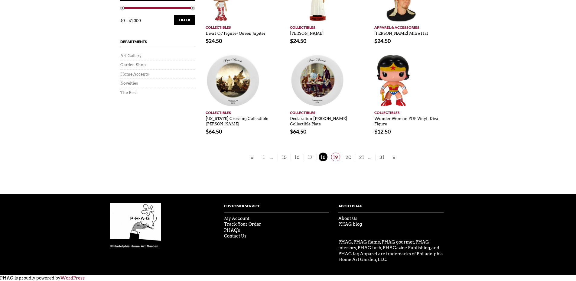 This screenshot has width=576, height=281. I want to click on div: Price: —, so click(157, 21).